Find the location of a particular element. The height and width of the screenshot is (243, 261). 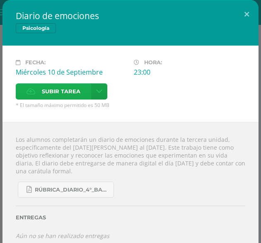

span: Fecha: is located at coordinates (35, 62).